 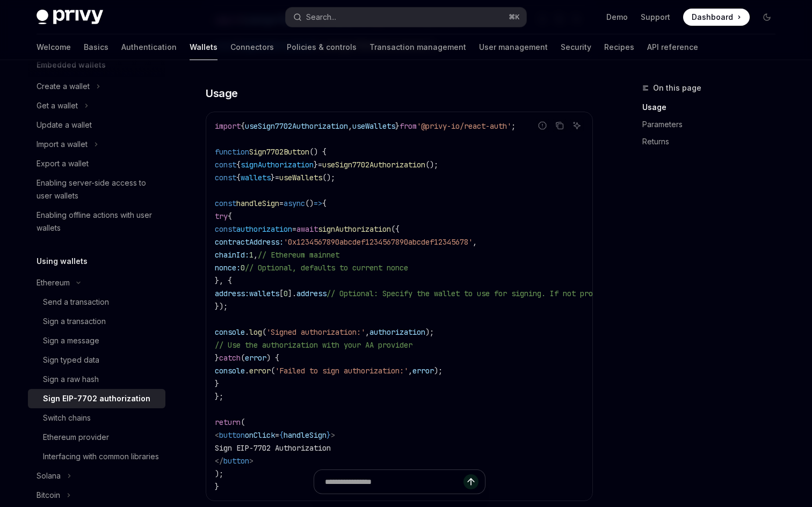 I want to click on span: log, so click(x=256, y=332).